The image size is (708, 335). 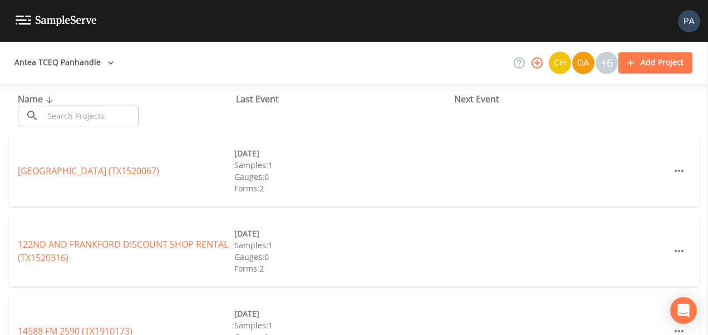 What do you see at coordinates (607, 63) in the screenshot?
I see `div: +6` at bounding box center [607, 63].